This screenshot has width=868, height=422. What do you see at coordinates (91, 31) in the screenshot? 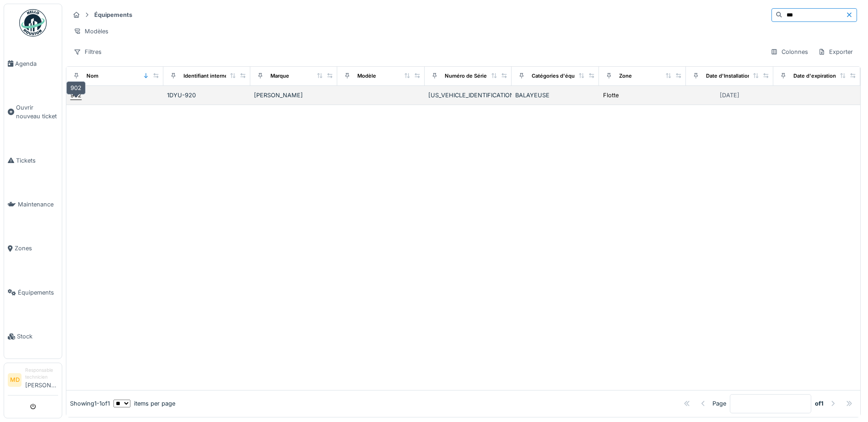
I see `div: Modèles` at bounding box center [91, 31].